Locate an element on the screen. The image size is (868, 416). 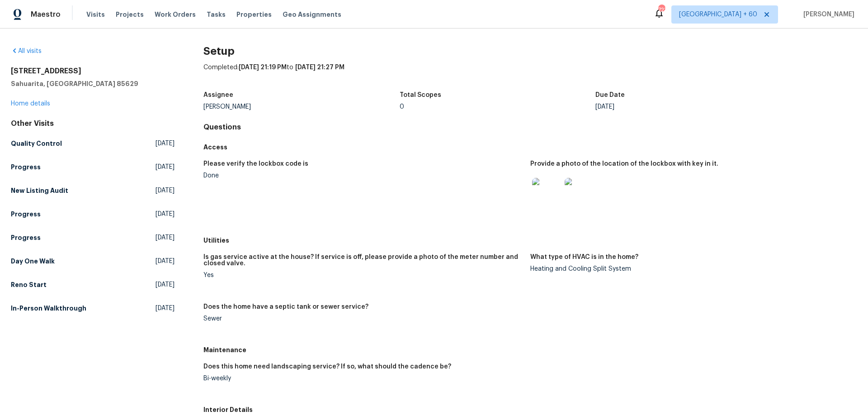
h5: Is gas service active at the house? If service is off, please provide a photo of the meter number... is located at coordinates (363, 260).